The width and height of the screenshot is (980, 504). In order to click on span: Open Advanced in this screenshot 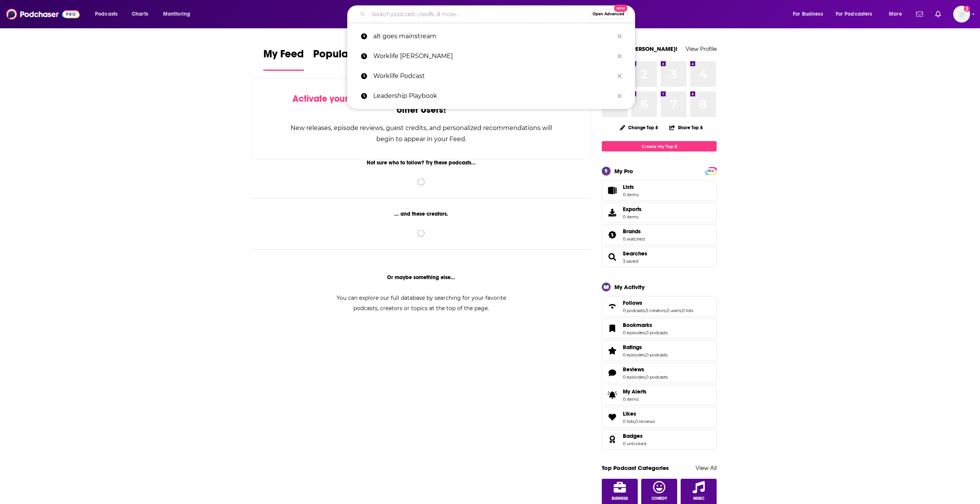, I will do `click(608, 14)`.